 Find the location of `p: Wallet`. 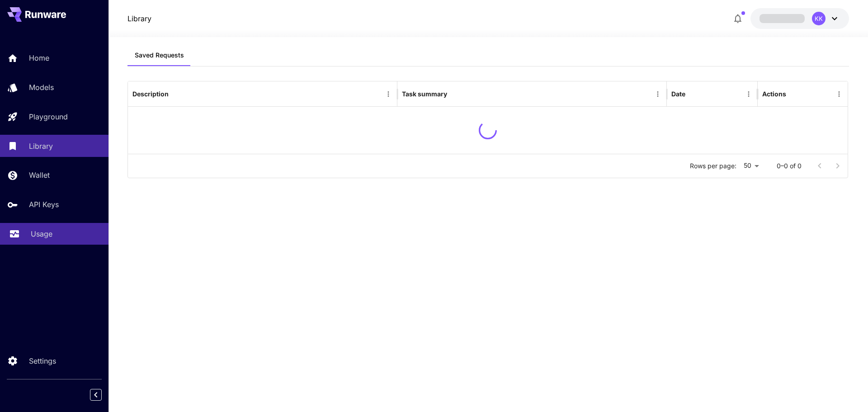

p: Wallet is located at coordinates (39, 175).